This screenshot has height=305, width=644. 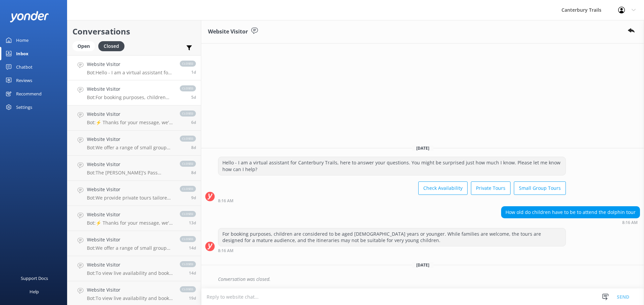 I want to click on p: Bot: We provide private tours tailored to your interests and schedule. Whether you're looking for..., so click(x=129, y=198).